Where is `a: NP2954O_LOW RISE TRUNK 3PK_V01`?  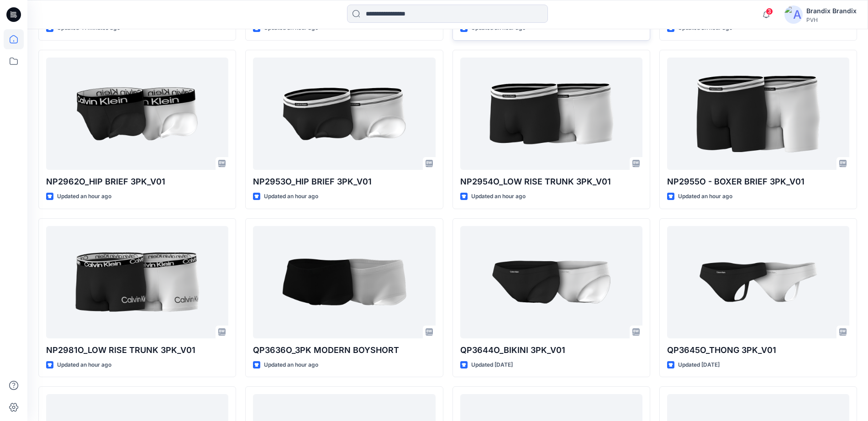
a: NP2954O_LOW RISE TRUNK 3PK_V01 is located at coordinates (551, 114).